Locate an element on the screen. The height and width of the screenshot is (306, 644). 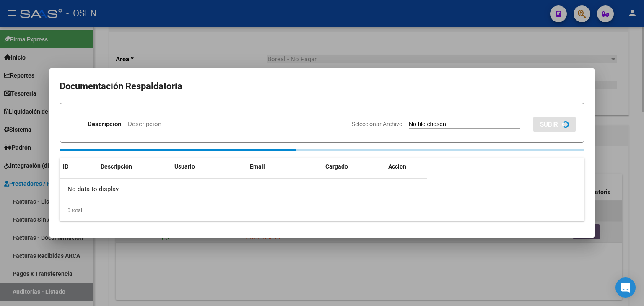
div: No data to display is located at coordinates (243, 189).